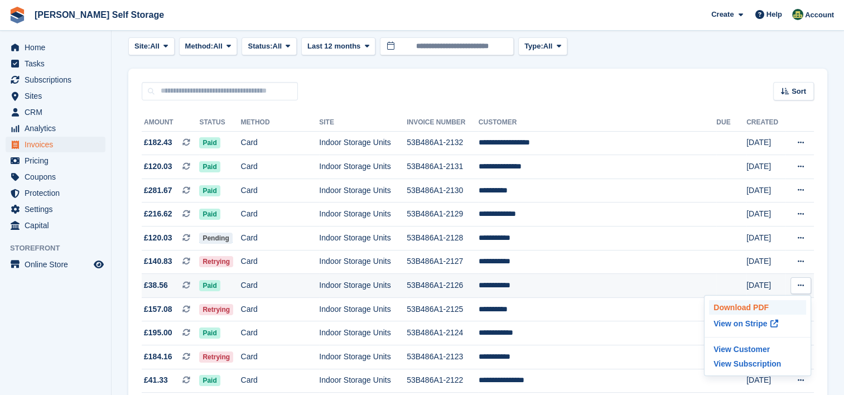 The width and height of the screenshot is (844, 395). Describe the element at coordinates (58, 112) in the screenshot. I see `span: CRM` at that location.